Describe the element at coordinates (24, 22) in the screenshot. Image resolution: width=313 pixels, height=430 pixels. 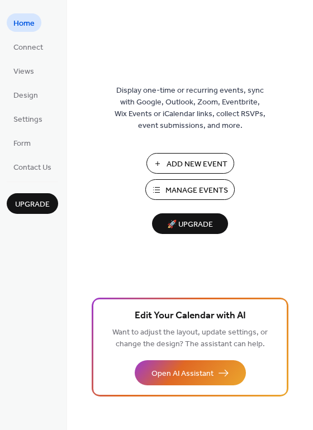
I see `a: Home` at that location.